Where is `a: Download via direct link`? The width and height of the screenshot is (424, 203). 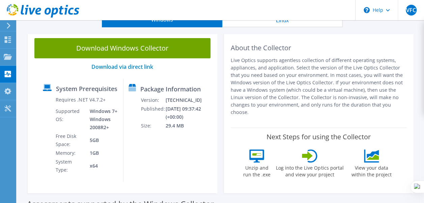
a: Download via direct link is located at coordinates (122, 67).